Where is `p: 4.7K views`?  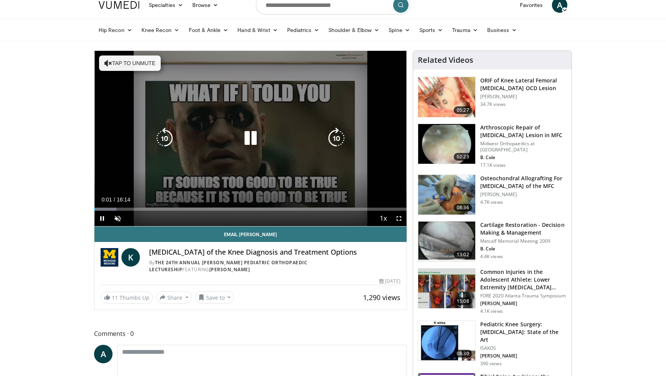
p: 4.7K views is located at coordinates (491, 202).